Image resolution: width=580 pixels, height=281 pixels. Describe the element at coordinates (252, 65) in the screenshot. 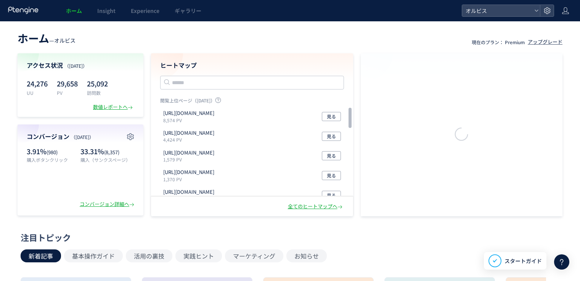

I see `h4: ヒートマップ` at that location.